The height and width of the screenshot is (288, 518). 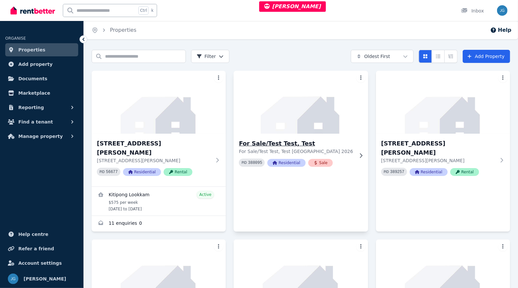 What do you see at coordinates (152, 10) in the screenshot?
I see `span: k` at bounding box center [152, 10].